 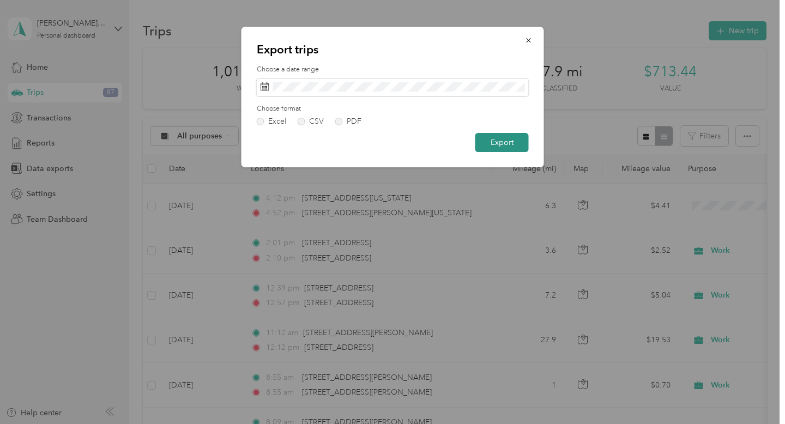 What do you see at coordinates (502, 142) in the screenshot?
I see `button: Export` at bounding box center [502, 142].